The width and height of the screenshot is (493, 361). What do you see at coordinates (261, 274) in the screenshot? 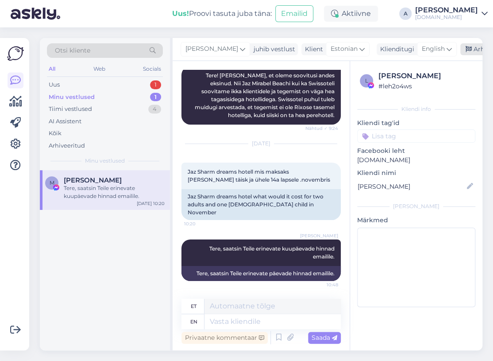
I see `div: Tere, saatsin Teile erinevate päevade hinnad emailile.` at bounding box center [261, 274].